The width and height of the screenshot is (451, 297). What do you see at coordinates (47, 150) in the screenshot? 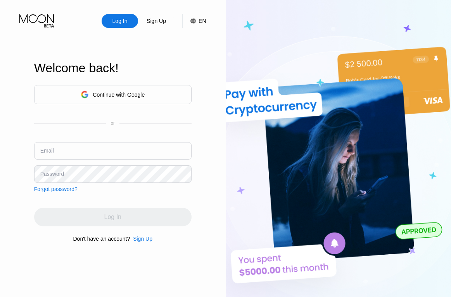
I see `div: Email` at bounding box center [47, 150].